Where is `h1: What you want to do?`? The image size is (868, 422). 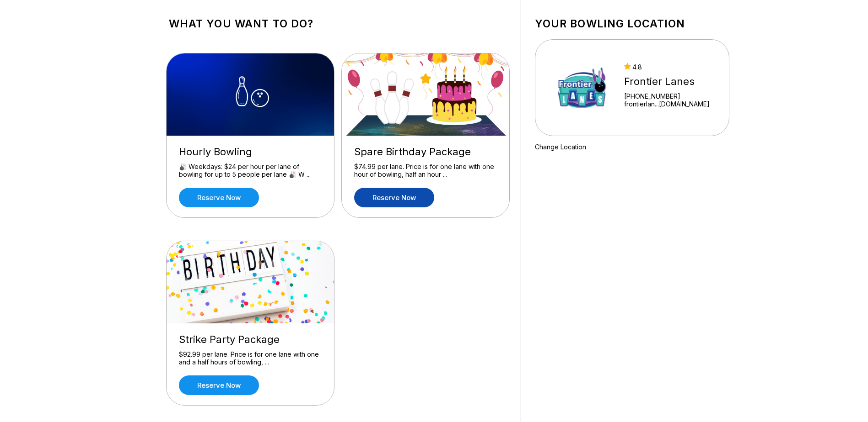
h1: What you want to do? is located at coordinates (338, 24).